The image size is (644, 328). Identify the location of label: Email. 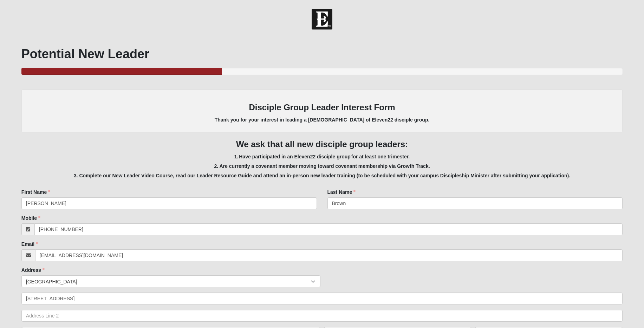
(29, 244).